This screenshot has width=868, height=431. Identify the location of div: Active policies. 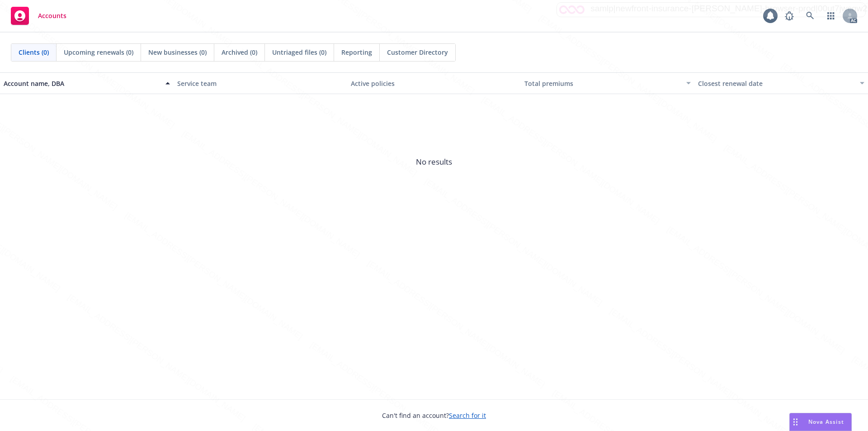
(434, 83).